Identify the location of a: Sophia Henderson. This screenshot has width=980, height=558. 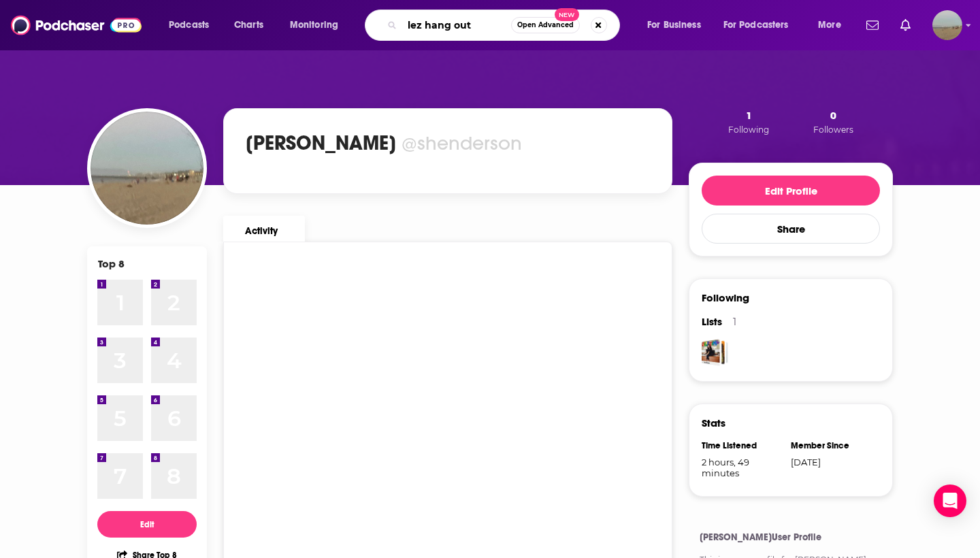
(147, 168).